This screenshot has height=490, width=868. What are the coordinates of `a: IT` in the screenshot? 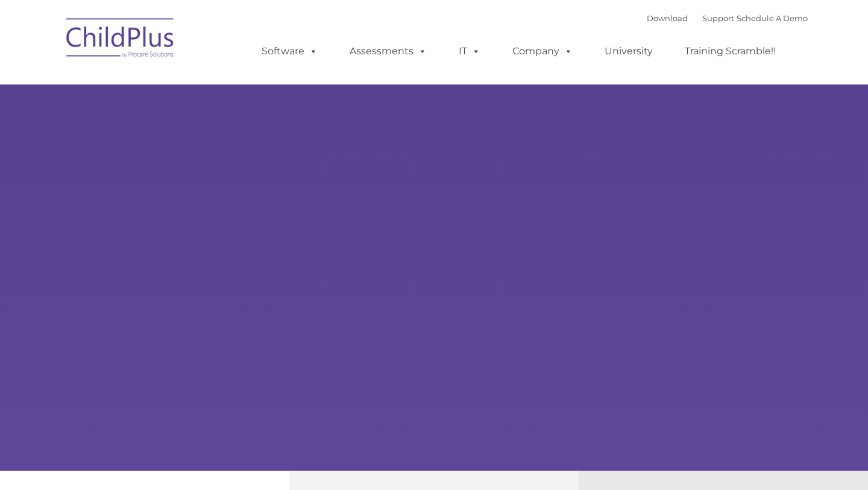 It's located at (469, 51).